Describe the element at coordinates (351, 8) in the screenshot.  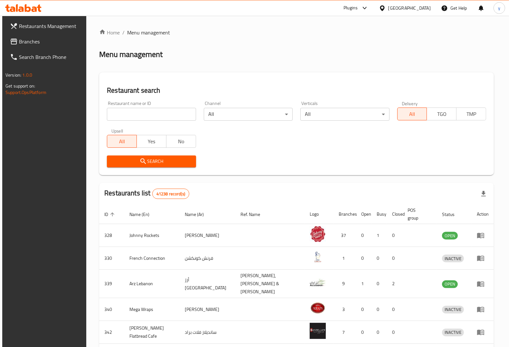
I see `div: Plugins` at that location.